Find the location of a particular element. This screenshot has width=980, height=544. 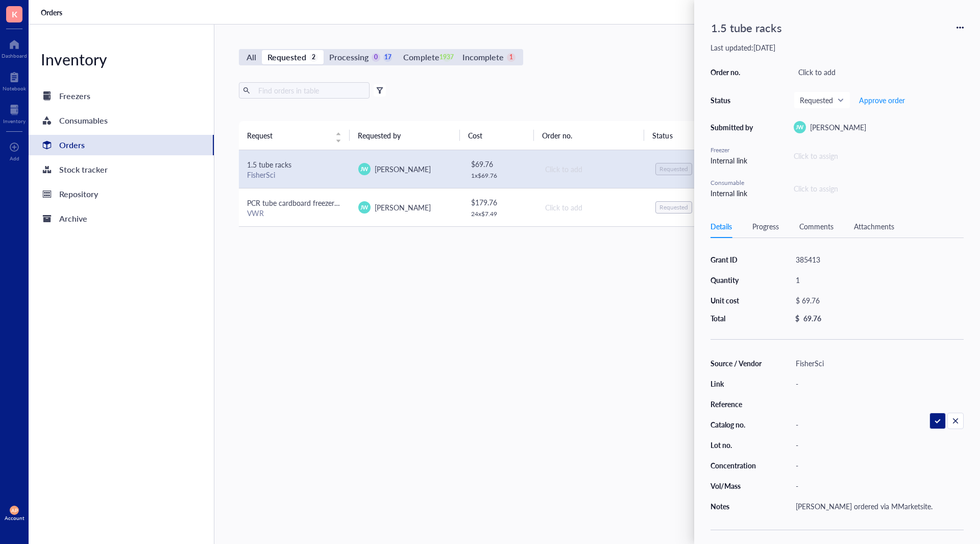

div: 24 x $ 7.49 is located at coordinates (500, 214).